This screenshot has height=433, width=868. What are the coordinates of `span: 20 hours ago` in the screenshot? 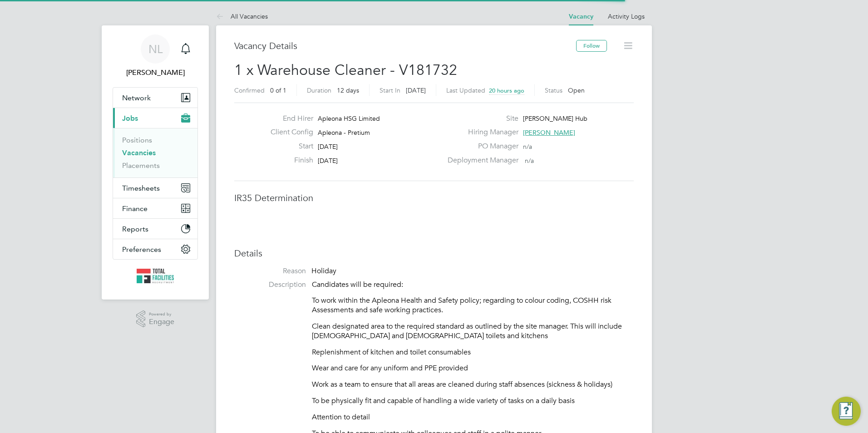 It's located at (506, 90).